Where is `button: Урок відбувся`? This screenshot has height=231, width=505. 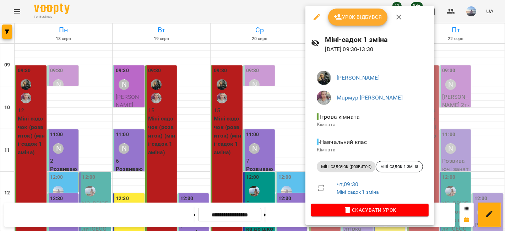
button: Урок відбувся is located at coordinates (358, 17).